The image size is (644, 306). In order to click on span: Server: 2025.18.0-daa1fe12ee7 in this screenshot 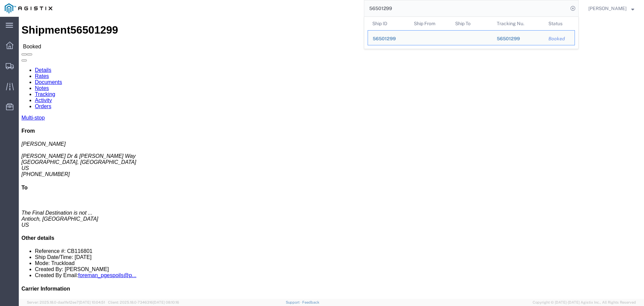, I will do `click(66, 302)`.